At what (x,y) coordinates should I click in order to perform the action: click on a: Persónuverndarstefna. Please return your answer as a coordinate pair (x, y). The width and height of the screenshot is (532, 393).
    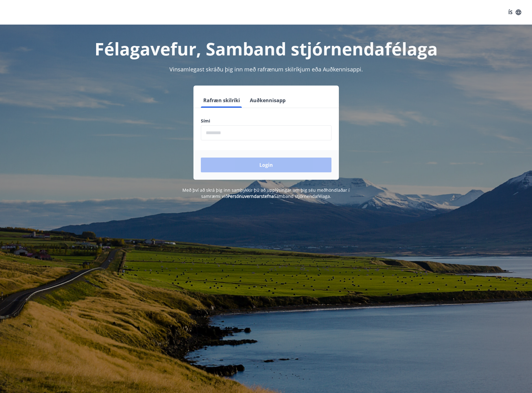
    Looking at the image, I should click on (251, 196).